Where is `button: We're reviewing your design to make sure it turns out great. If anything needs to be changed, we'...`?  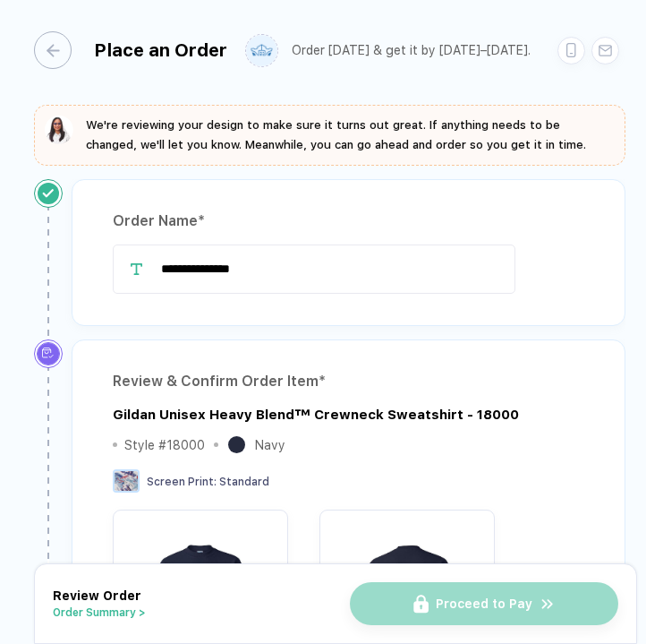
button: We're reviewing your design to make sure it turns out great. If anything needs to be changed, we'... is located at coordinates (329, 135).